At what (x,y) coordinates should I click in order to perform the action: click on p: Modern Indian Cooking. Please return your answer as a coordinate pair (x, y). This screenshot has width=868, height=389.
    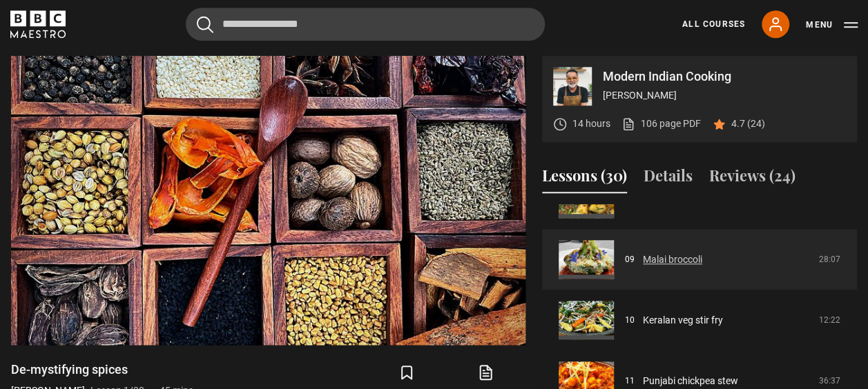
    Looking at the image, I should click on (725, 76).